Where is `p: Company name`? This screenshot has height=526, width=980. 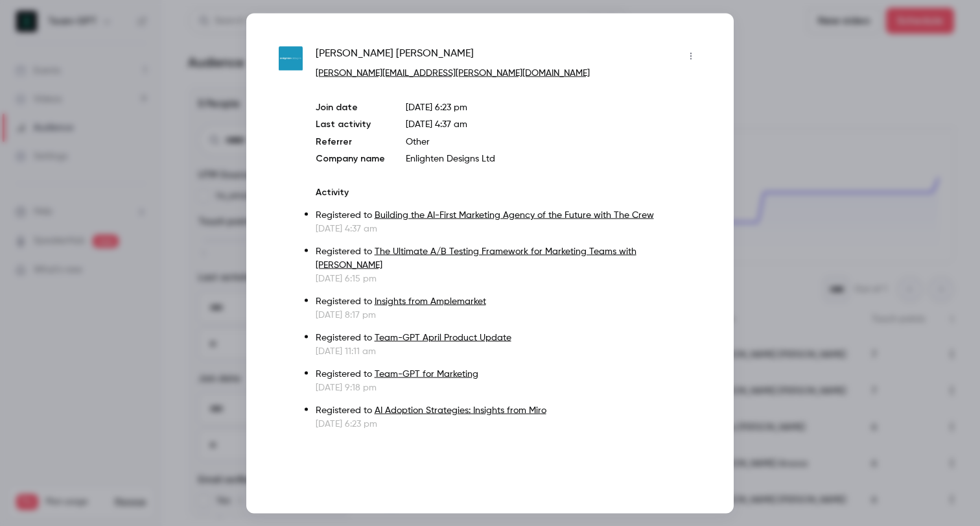
p: Company name is located at coordinates (350, 159).